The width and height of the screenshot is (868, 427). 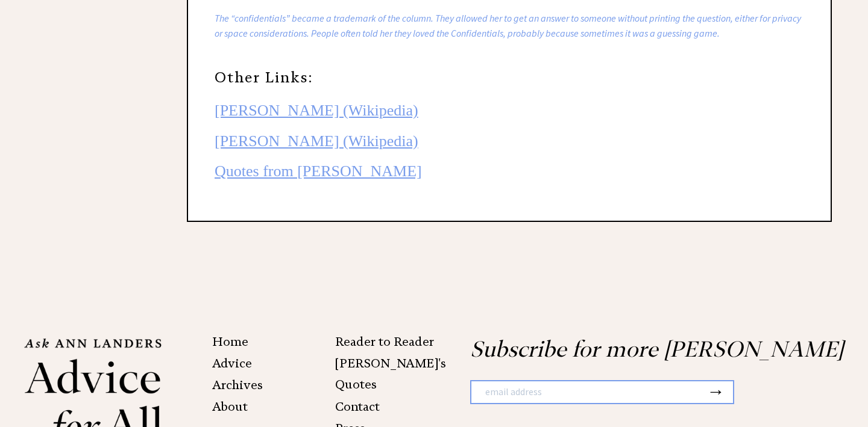 I want to click on input: email address, so click(x=588, y=392).